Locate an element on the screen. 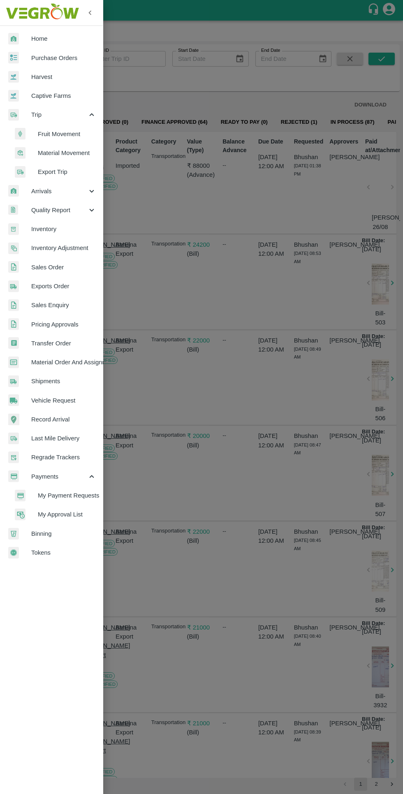 The height and width of the screenshot is (794, 403). span: Inventory Adjustment is located at coordinates (64, 248).